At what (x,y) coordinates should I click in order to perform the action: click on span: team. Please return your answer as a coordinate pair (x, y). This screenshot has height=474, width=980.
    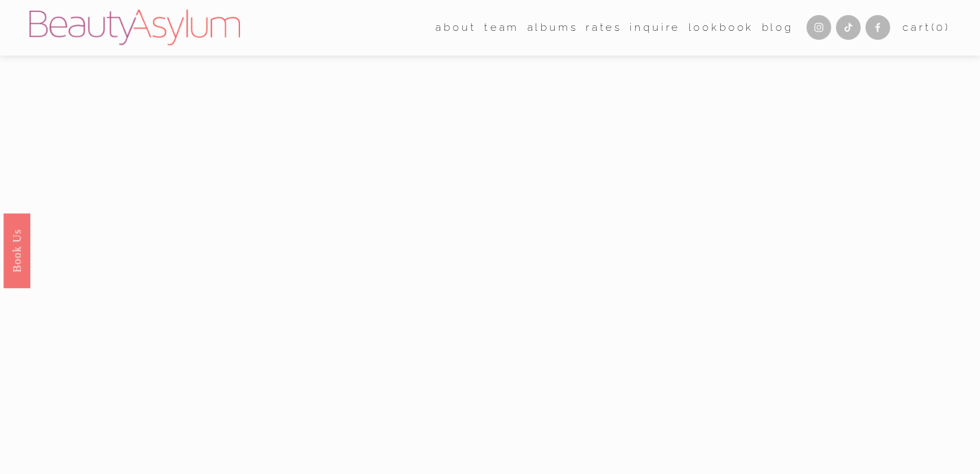
    Looking at the image, I should click on (501, 28).